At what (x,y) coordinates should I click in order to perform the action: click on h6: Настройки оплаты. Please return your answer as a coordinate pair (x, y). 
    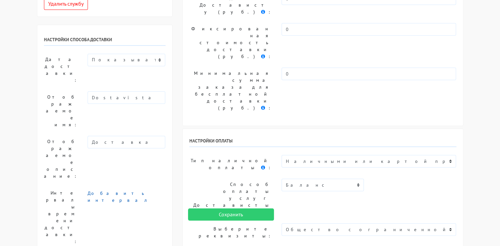
    Looking at the image, I should click on (323, 143).